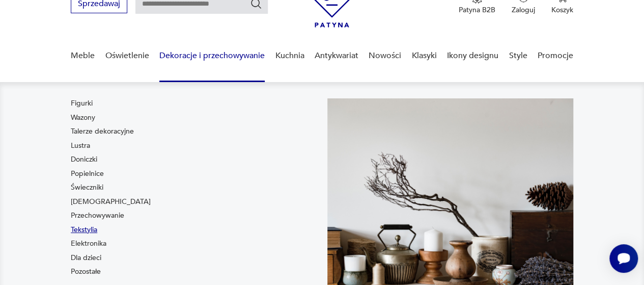 The image size is (644, 285). I want to click on a: Promocje, so click(555, 56).